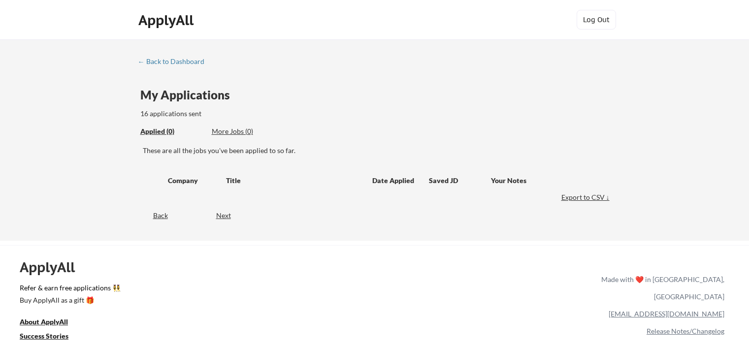  What do you see at coordinates (547, 181) in the screenshot?
I see `div: Your Notes` at bounding box center [547, 181].